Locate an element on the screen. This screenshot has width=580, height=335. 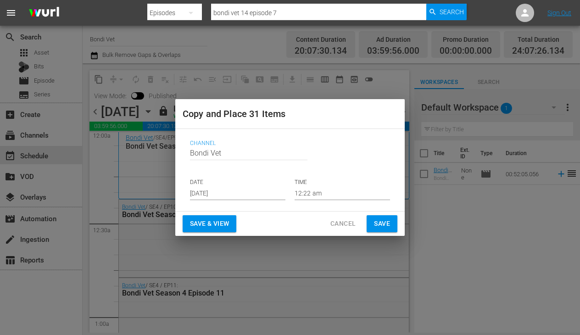
h2: Copy and Place 31 Items is located at coordinates (290, 114).